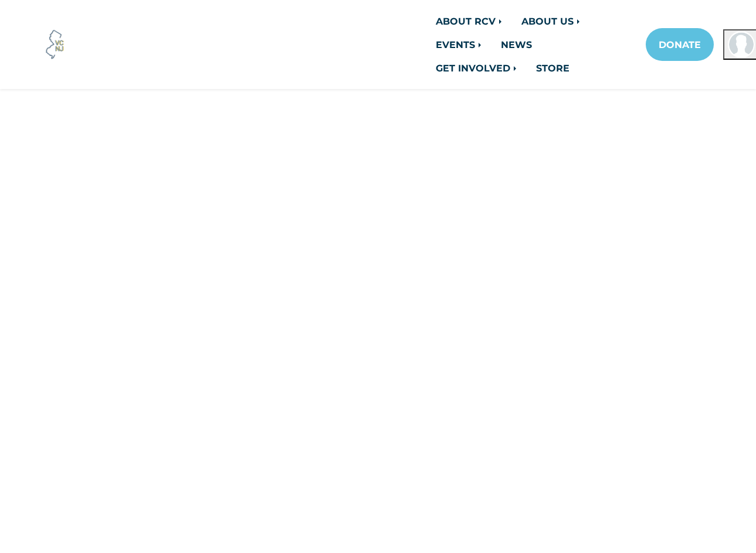 This screenshot has height=553, width=756. Describe the element at coordinates (551, 21) in the screenshot. I see `a: ABOUT US` at that location.